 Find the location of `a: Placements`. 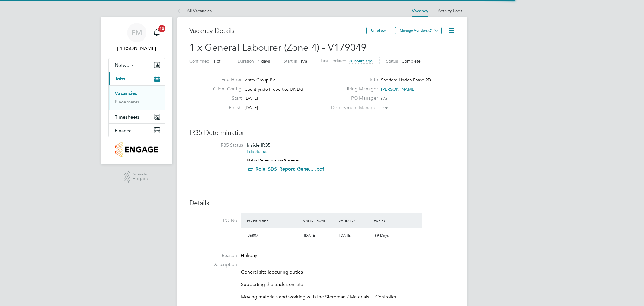

a: Placements is located at coordinates (127, 102).